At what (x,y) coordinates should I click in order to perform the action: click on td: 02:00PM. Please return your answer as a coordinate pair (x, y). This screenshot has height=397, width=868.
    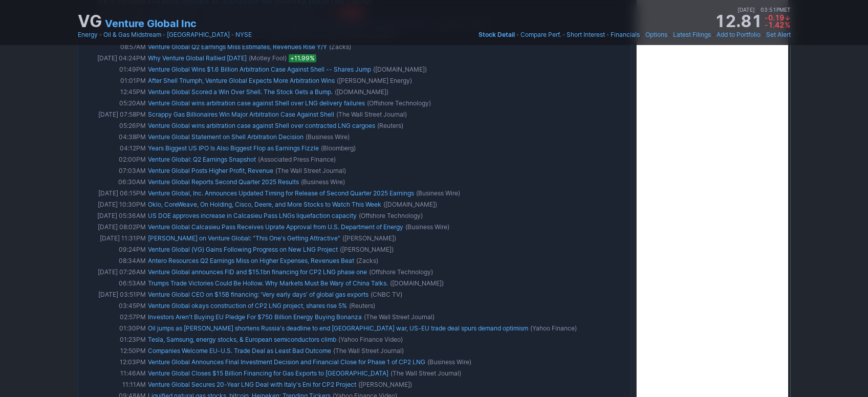
    Looking at the image, I should click on (114, 159).